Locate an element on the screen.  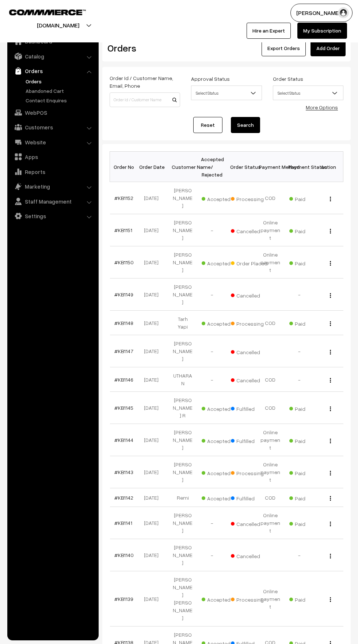
a: #KB1139 is located at coordinates (124, 598).